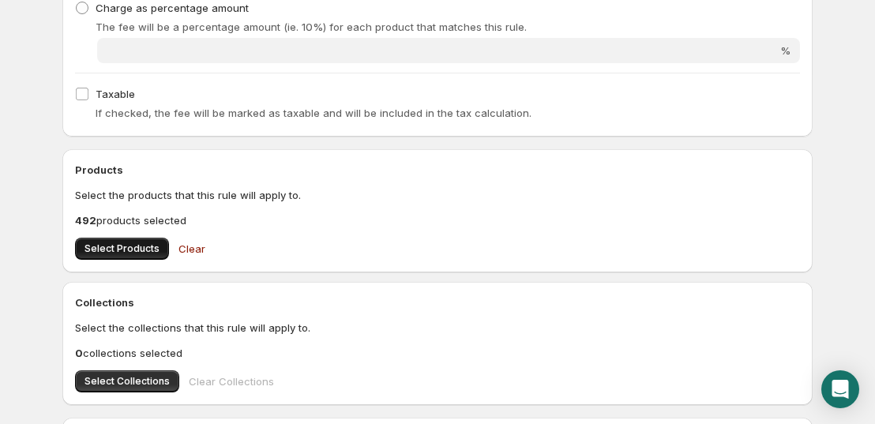 The height and width of the screenshot is (424, 875). Describe the element at coordinates (115, 94) in the screenshot. I see `span: Taxable` at that location.